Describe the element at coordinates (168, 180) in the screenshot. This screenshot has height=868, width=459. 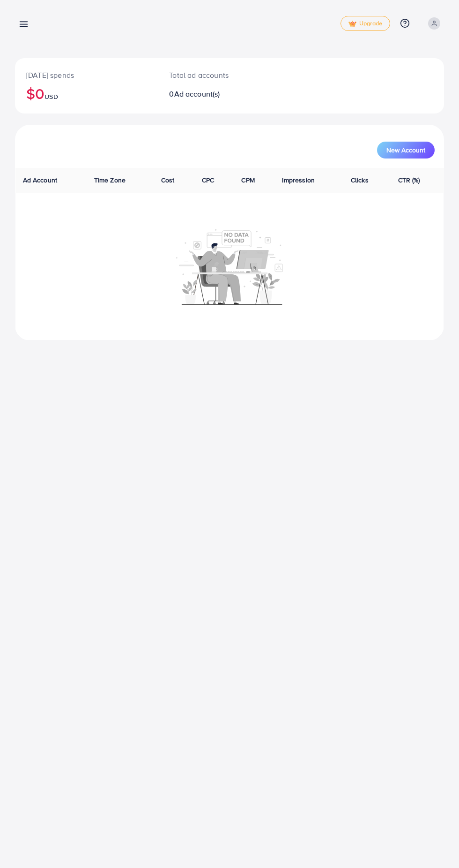
I see `span: Cost` at that location.